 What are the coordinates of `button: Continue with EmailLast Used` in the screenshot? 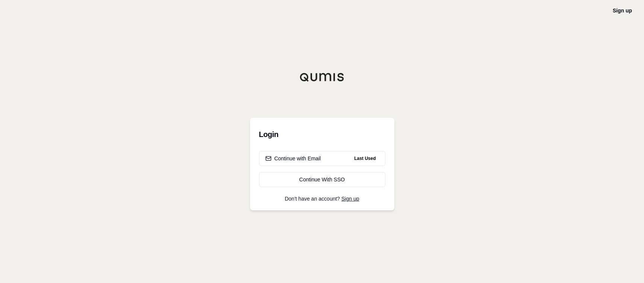 It's located at (322, 159).